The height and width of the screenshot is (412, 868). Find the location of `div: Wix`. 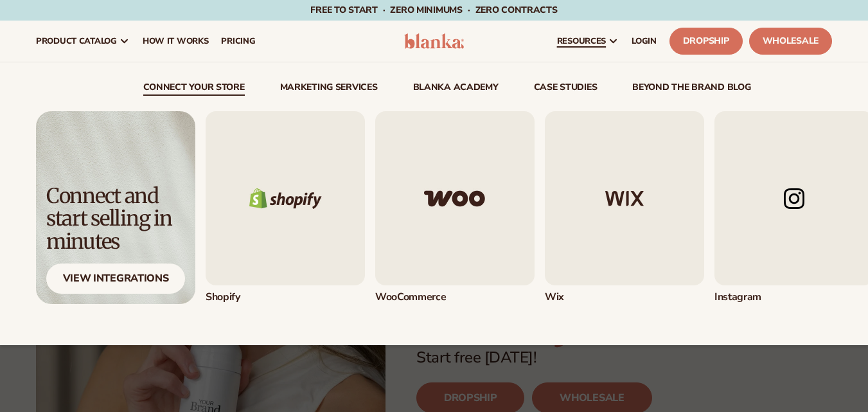

div: Wix is located at coordinates (624, 297).